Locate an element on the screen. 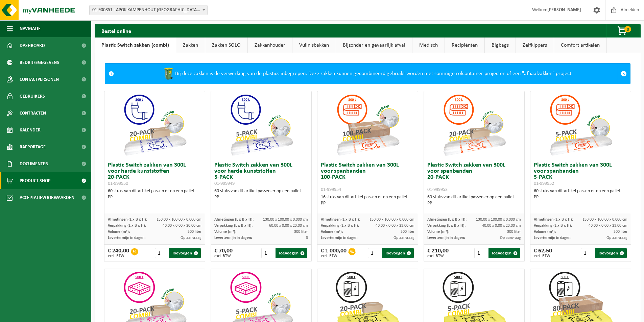 The height and width of the screenshot is (322, 644). a: Zakken SOLO is located at coordinates (226, 45).